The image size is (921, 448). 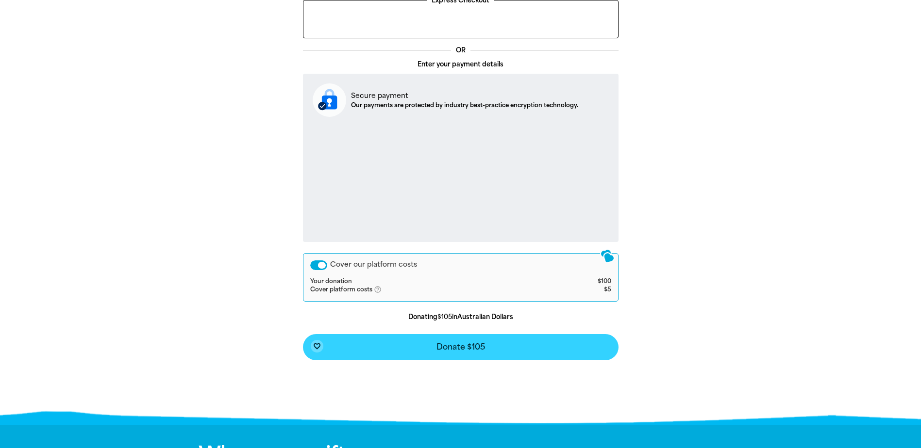 What do you see at coordinates (587, 282) in the screenshot?
I see `td: $100` at bounding box center [587, 282].